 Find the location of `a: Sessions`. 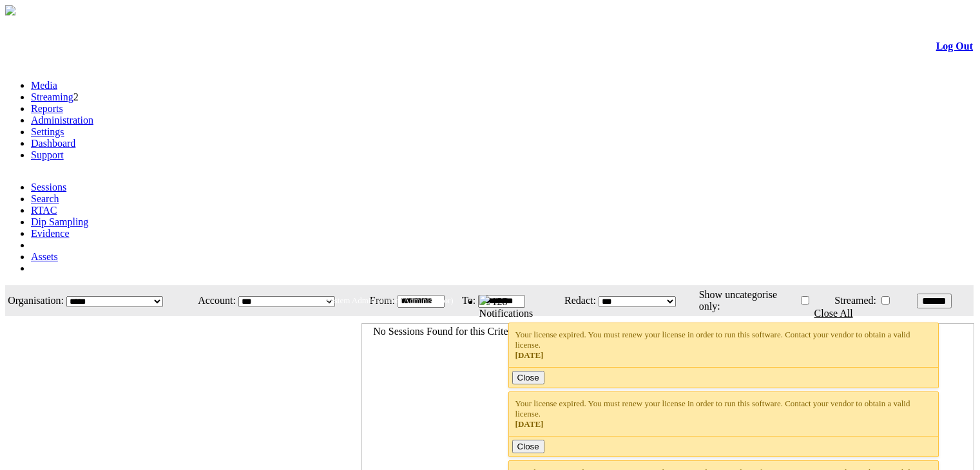

a: Sessions is located at coordinates (48, 187).